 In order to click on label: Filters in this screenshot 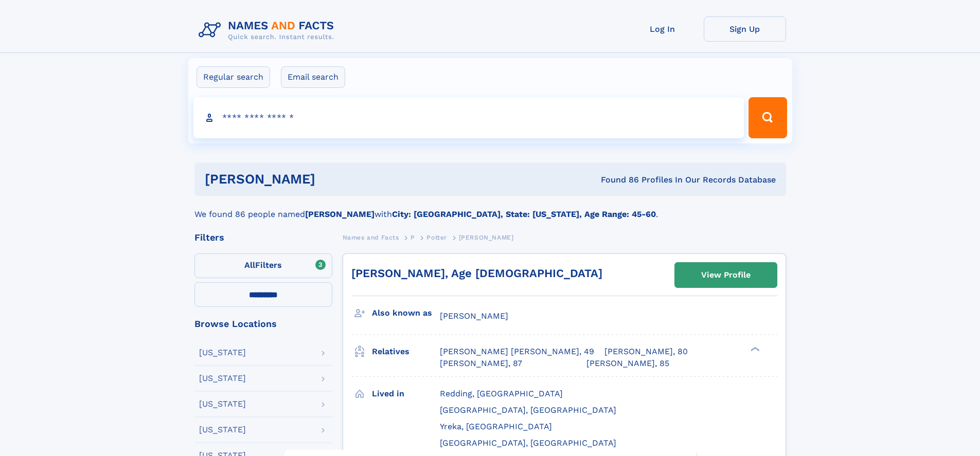, I will do `click(264, 266)`.